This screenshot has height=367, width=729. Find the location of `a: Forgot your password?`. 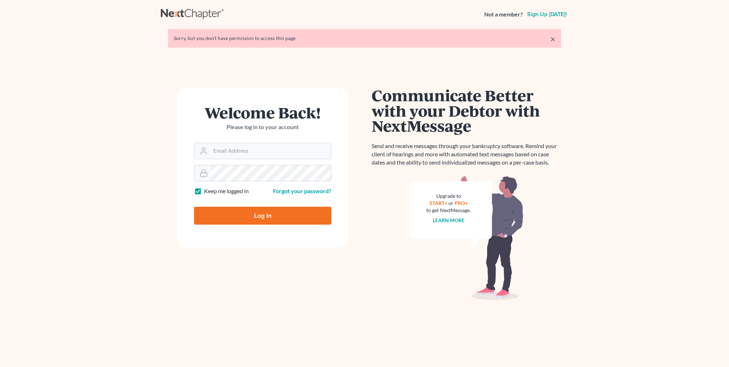

a: Forgot your password? is located at coordinates (302, 191).